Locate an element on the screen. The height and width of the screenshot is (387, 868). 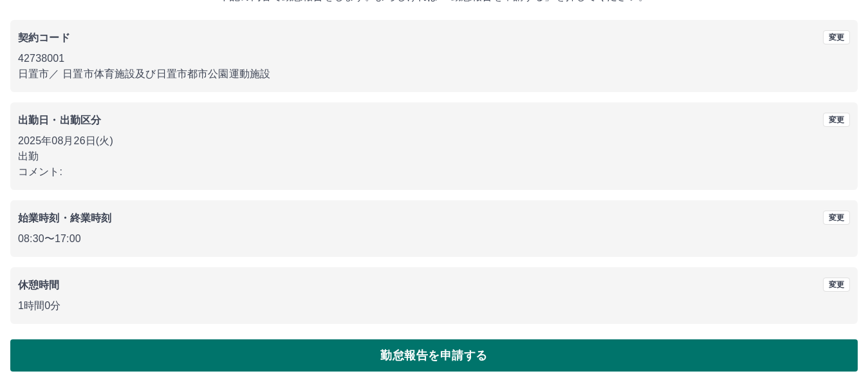
p: 08:30 〜 17:00 is located at coordinates (434, 239).